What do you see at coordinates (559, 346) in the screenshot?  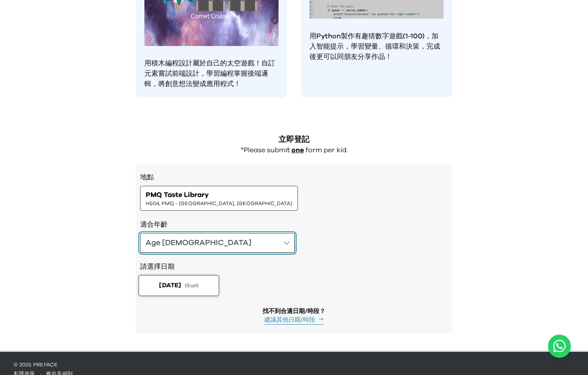 I see `button: Open WhatsApp chat` at bounding box center [559, 346].